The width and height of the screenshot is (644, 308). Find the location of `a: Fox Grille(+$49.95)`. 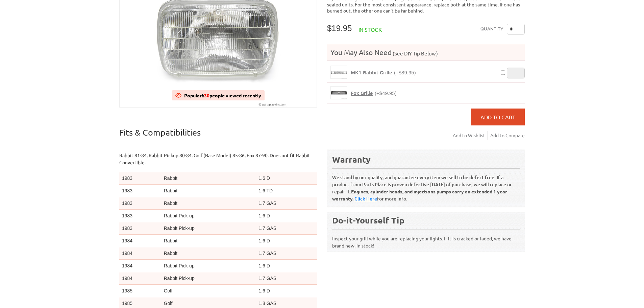

a: Fox Grille(+$49.95) is located at coordinates (374, 93).